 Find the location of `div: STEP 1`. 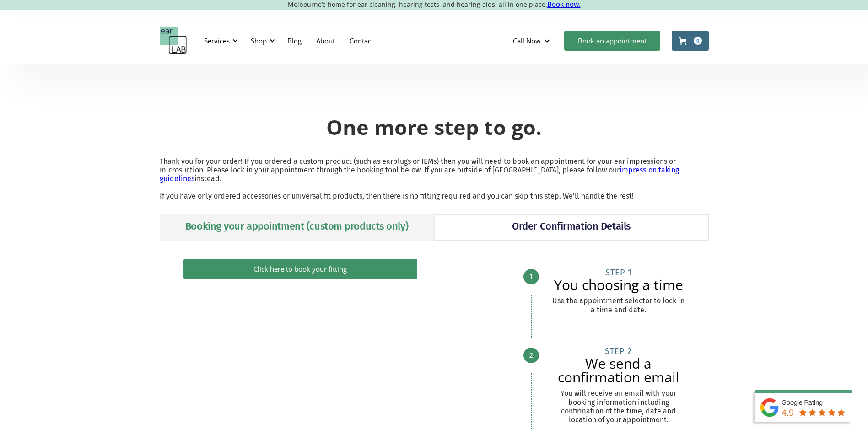

div: STEP 1 is located at coordinates (619, 273).